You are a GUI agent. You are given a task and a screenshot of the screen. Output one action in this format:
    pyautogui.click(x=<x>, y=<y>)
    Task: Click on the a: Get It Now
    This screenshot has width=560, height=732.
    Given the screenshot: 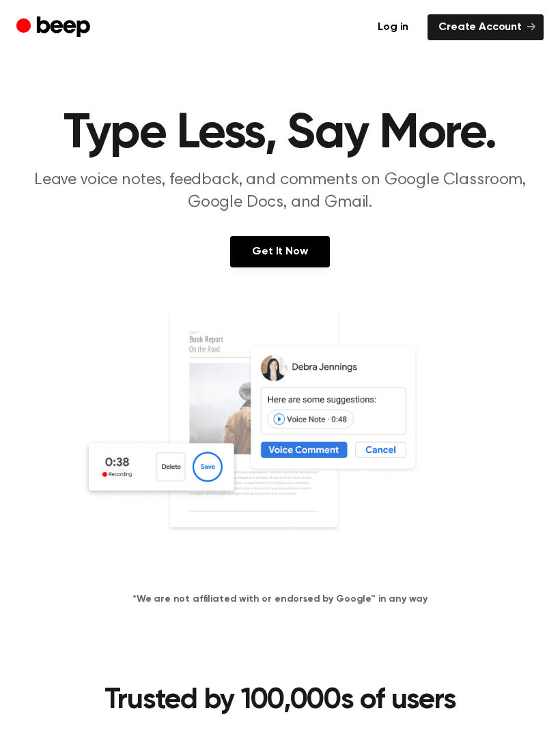 What is the action you would take?
    pyautogui.click(x=279, y=252)
    